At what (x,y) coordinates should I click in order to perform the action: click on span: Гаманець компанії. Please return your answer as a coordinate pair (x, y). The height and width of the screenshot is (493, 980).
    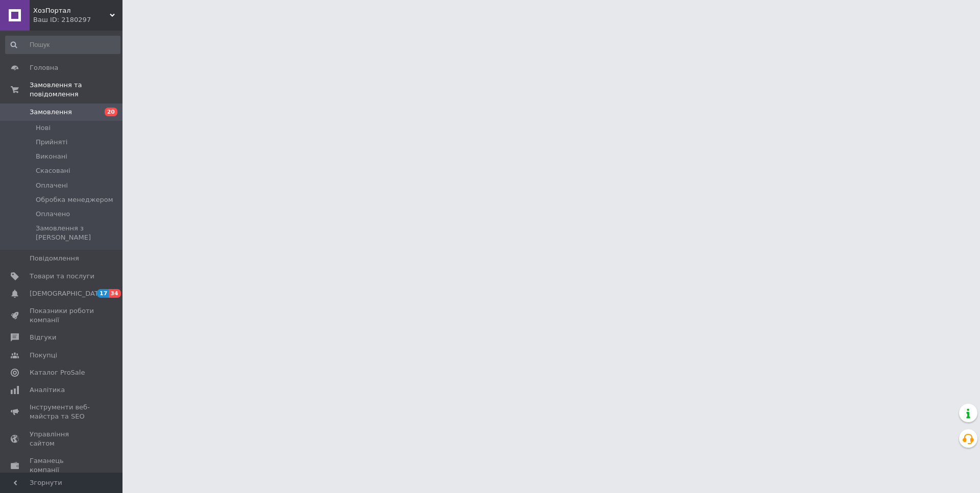
    Looking at the image, I should click on (62, 465).